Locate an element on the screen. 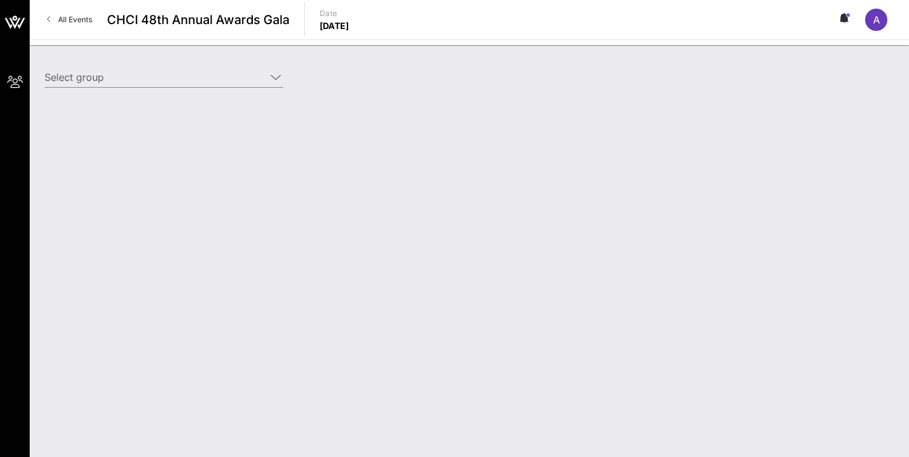  p: Date is located at coordinates (334, 14).